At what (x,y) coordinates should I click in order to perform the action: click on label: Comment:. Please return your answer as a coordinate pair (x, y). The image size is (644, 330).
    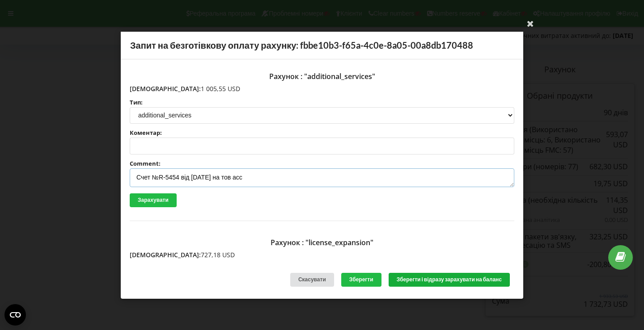
    Looking at the image, I should click on (322, 164).